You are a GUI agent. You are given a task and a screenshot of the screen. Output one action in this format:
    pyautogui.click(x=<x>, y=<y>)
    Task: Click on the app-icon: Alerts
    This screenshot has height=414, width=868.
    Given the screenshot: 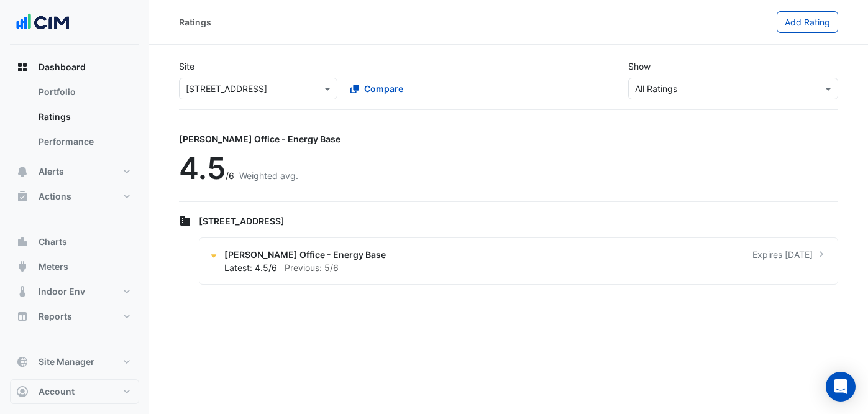 What is the action you would take?
    pyautogui.click(x=23, y=172)
    